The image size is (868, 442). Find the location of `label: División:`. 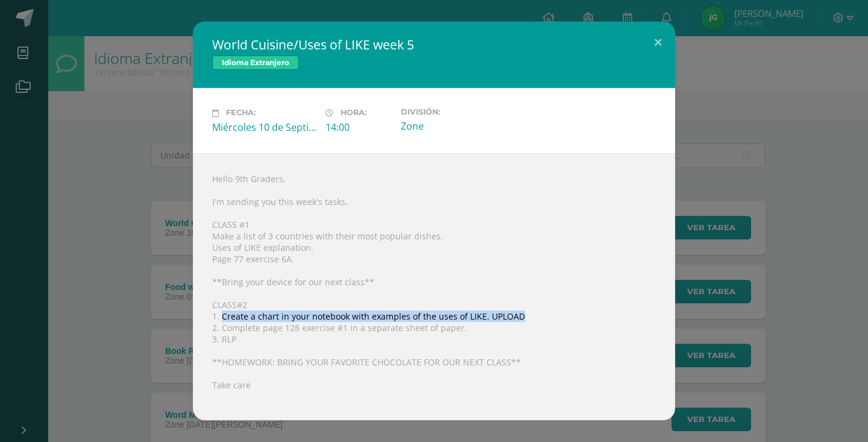

label: División: is located at coordinates (453, 111).